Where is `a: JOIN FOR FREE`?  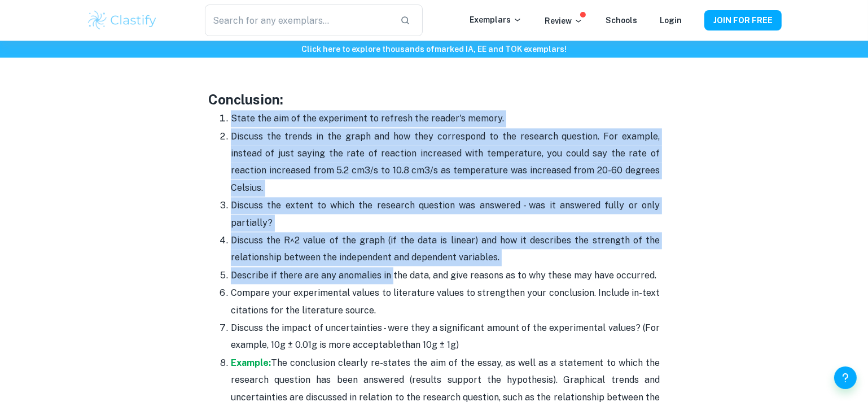 a: JOIN FOR FREE is located at coordinates (743, 20).